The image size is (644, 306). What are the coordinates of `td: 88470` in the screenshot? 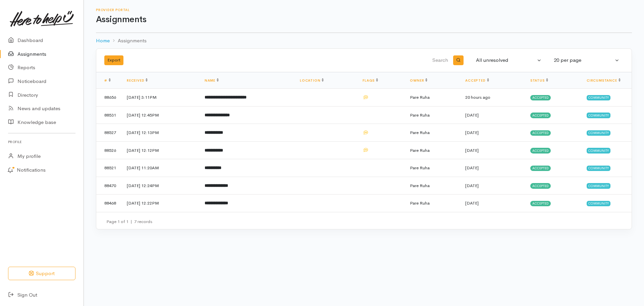 It's located at (109, 185).